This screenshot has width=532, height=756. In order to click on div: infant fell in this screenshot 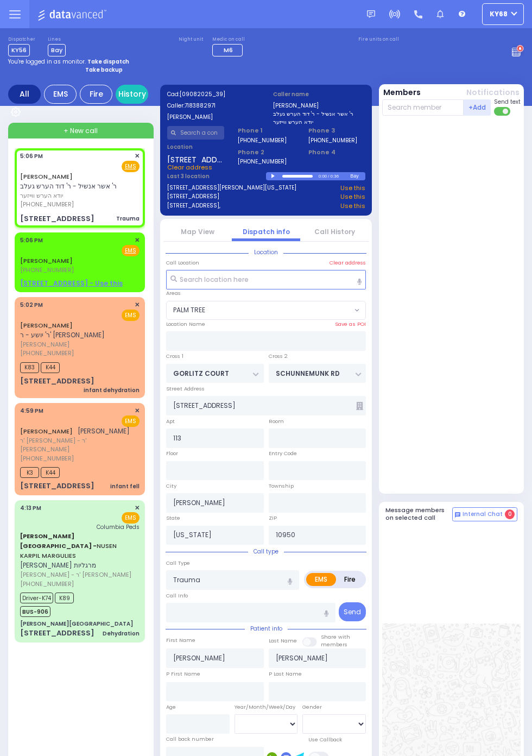, I will do `click(124, 486)`.